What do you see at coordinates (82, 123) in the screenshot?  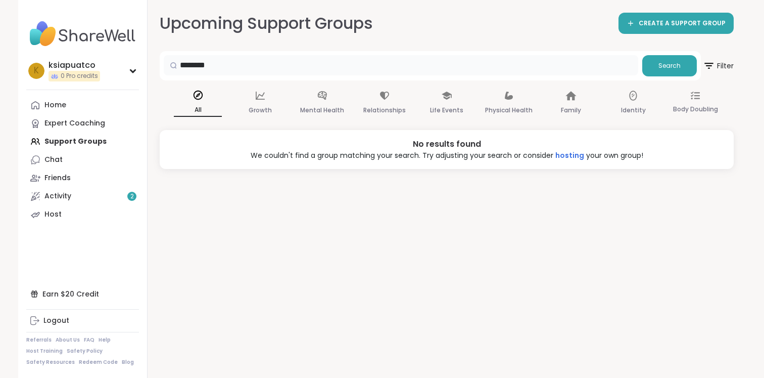 I see `a: Expert Coaching` at bounding box center [82, 123].